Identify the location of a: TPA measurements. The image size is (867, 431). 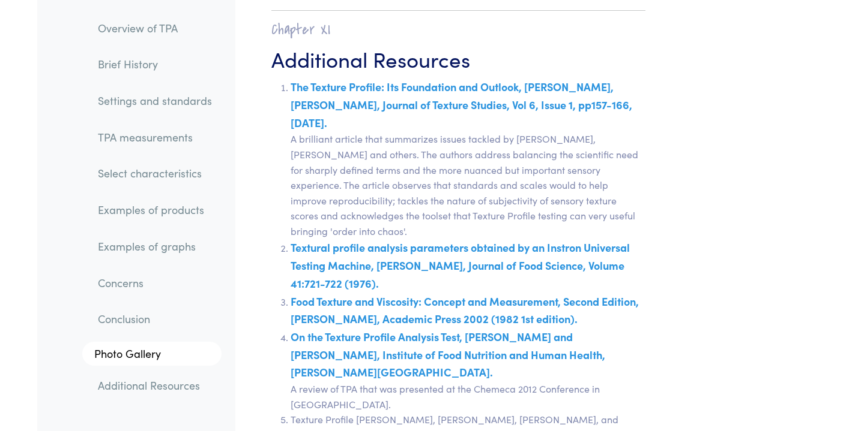
(155, 137).